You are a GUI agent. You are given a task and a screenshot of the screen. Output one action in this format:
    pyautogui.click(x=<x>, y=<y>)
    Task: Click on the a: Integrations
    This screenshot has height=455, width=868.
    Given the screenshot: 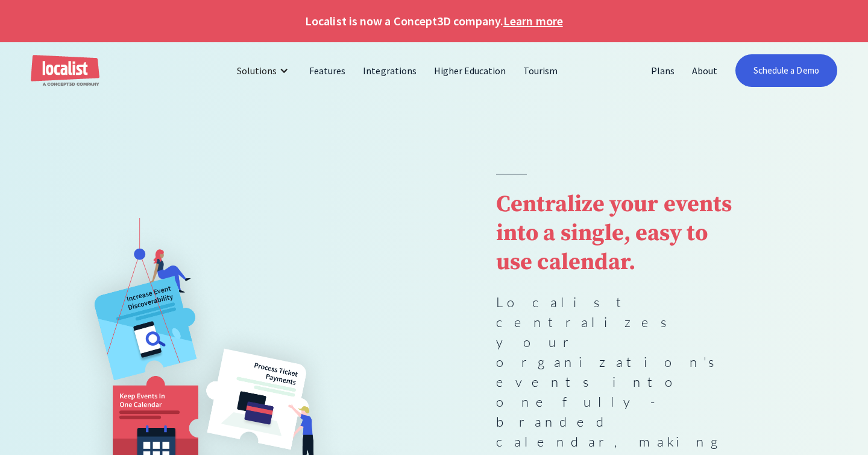 What is the action you would take?
    pyautogui.click(x=389, y=71)
    